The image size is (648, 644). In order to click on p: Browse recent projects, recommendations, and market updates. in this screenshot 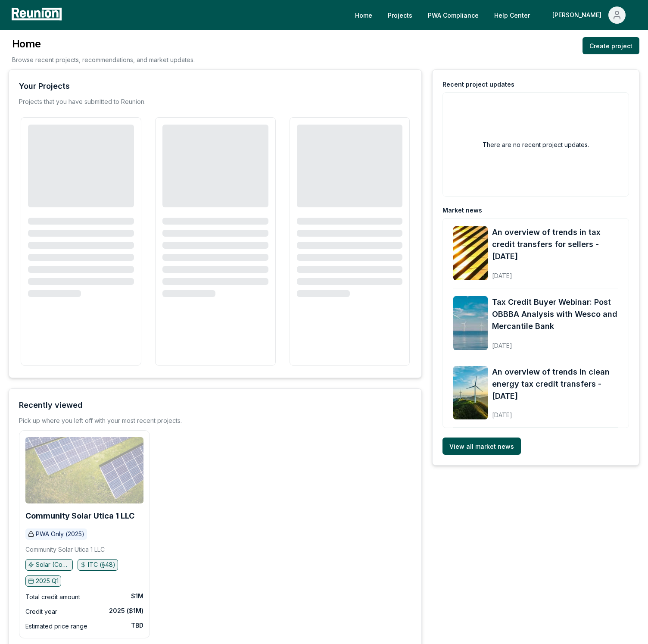, I will do `click(103, 60)`.